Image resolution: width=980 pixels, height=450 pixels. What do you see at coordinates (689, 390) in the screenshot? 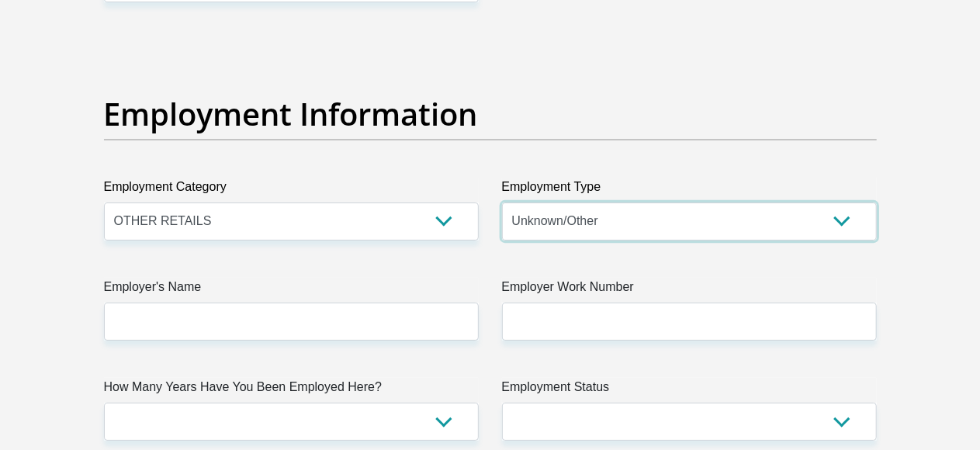
I see `label: Employment Status` at bounding box center [689, 390].